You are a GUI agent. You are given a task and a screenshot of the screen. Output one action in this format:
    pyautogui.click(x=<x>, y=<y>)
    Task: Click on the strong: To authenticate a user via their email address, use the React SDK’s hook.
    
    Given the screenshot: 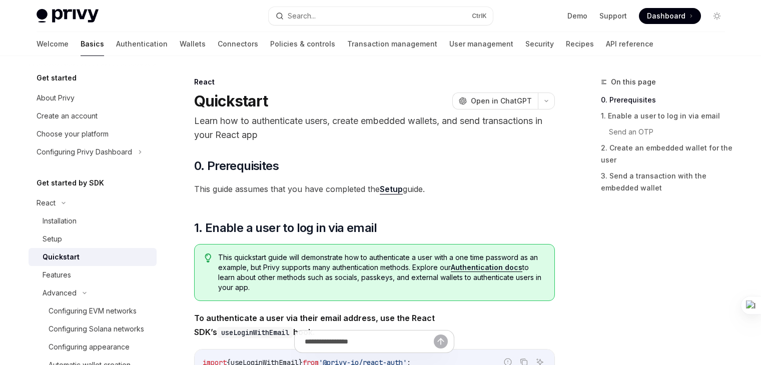 What is the action you would take?
    pyautogui.click(x=314, y=325)
    